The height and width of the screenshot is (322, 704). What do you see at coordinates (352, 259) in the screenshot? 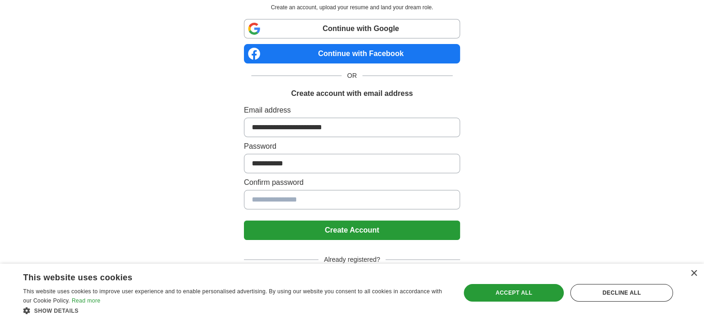
I see `span: Already registered?` at bounding box center [352, 259].